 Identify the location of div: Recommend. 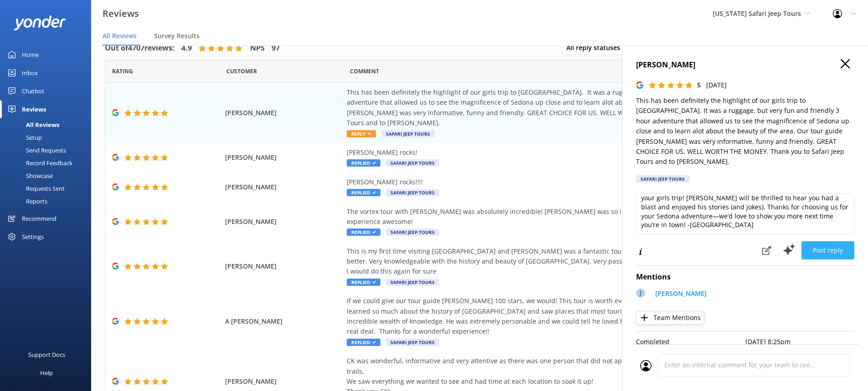
(39, 219).